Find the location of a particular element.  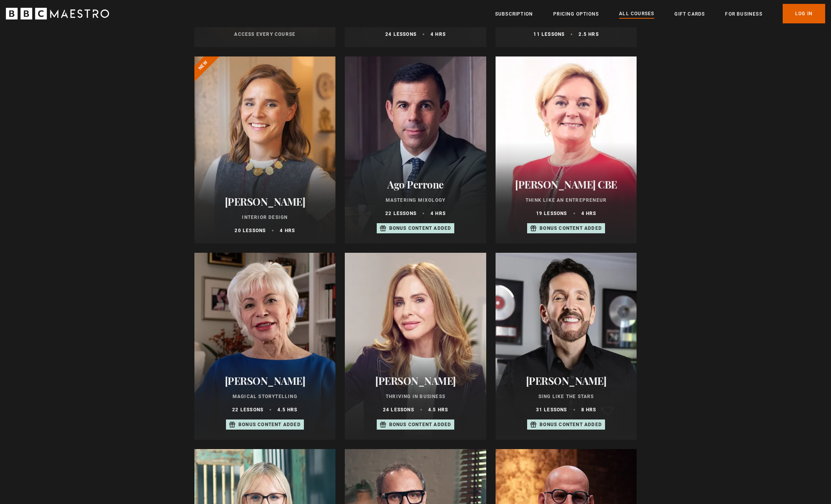

p: 11 lessons is located at coordinates (549, 34).